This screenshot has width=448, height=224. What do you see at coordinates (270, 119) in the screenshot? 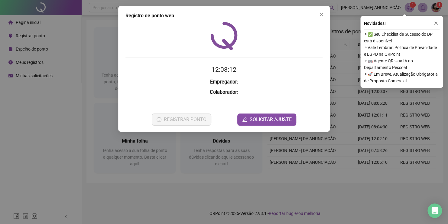
I see `span: SOLICITAR AJUSTE` at bounding box center [270, 119].